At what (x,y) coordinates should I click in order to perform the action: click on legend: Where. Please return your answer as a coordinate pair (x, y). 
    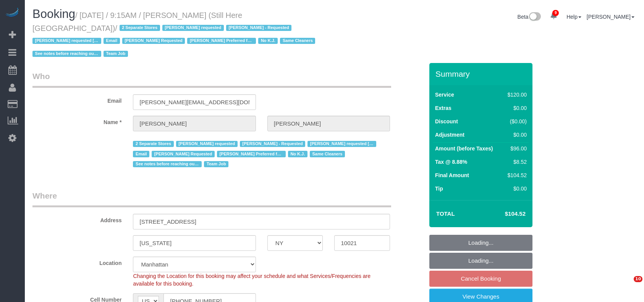
    Looking at the image, I should click on (212, 199).